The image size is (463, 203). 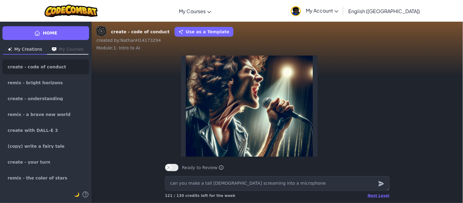 What do you see at coordinates (46, 83) in the screenshot?
I see `a: remix - bright horizons` at bounding box center [46, 83].